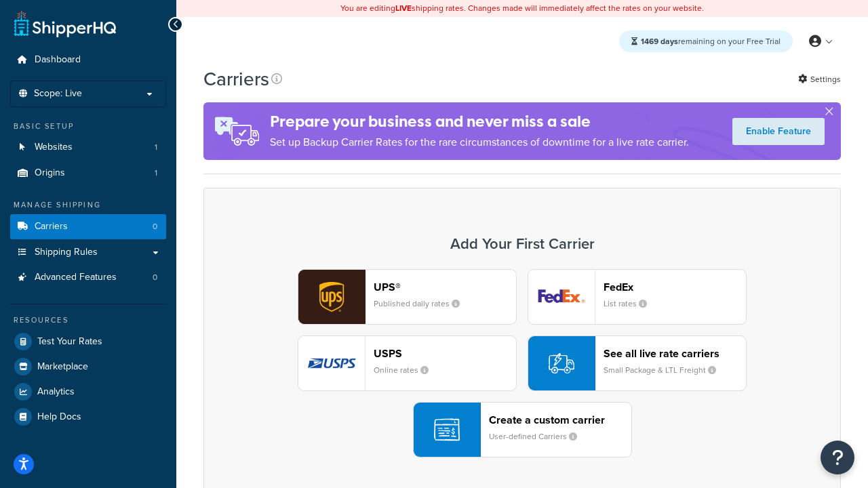 This screenshot has height=488, width=868. I want to click on span: Origins, so click(50, 173).